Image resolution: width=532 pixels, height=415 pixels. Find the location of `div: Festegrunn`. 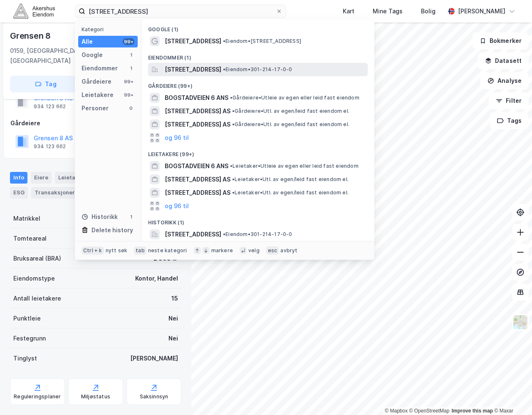

div: Festegrunn is located at coordinates (29, 339).